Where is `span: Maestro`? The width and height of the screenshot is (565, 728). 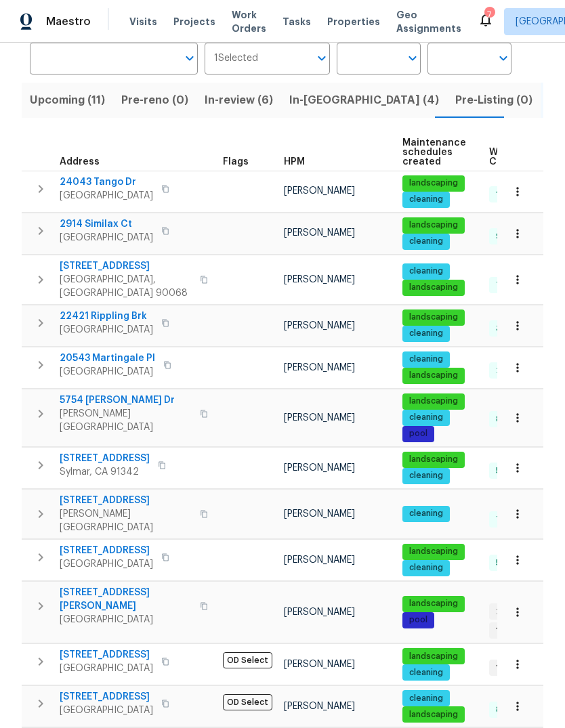
span: Maestro is located at coordinates (68, 22).